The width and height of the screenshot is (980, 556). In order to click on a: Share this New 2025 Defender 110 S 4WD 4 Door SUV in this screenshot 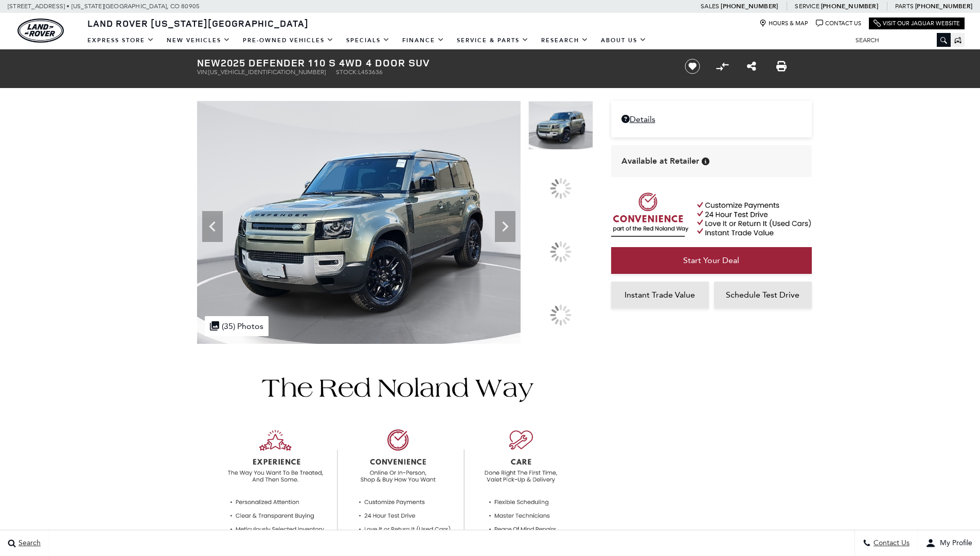, I will do `click(752, 67)`.